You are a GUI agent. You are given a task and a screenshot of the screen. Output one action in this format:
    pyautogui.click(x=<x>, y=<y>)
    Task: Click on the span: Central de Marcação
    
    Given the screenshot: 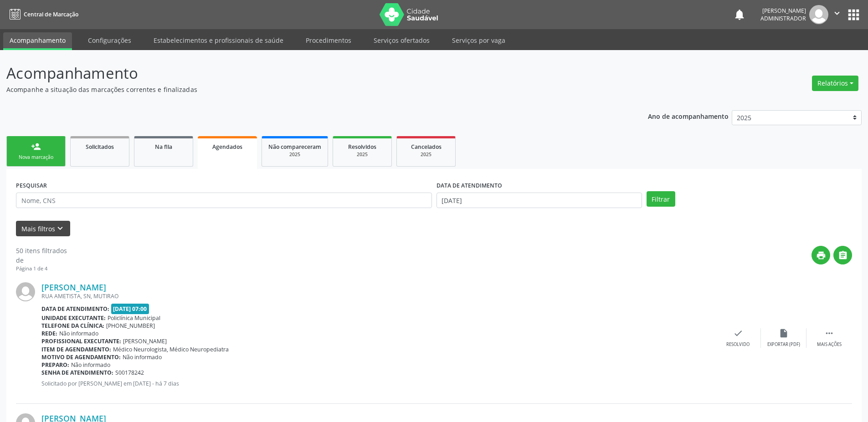 What is the action you would take?
    pyautogui.click(x=51, y=14)
    